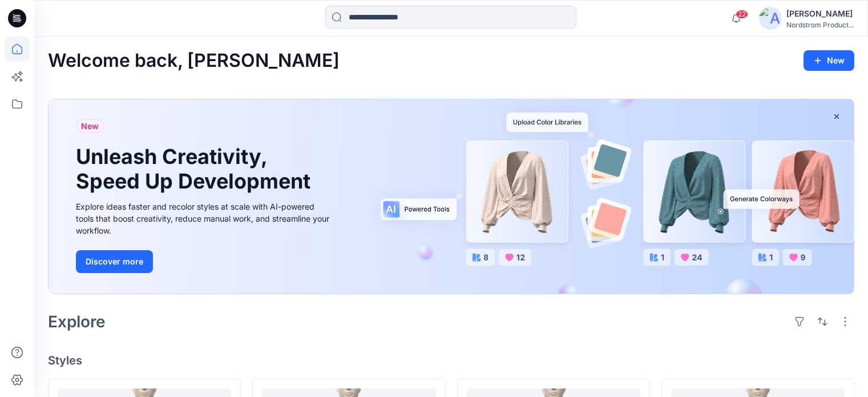 The width and height of the screenshot is (868, 397). What do you see at coordinates (829, 60) in the screenshot?
I see `button: New` at bounding box center [829, 60].